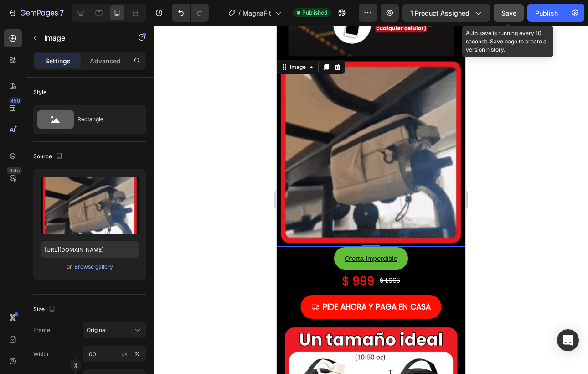 The height and width of the screenshot is (374, 588). What do you see at coordinates (90, 206) in the screenshot?
I see `img: preview-image` at bounding box center [90, 206].